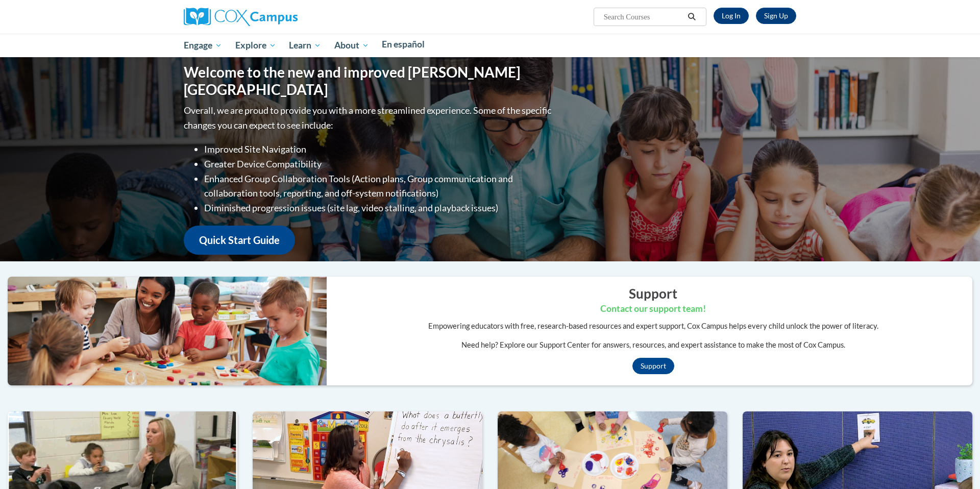 The height and width of the screenshot is (489, 980). Describe the element at coordinates (352, 45) in the screenshot. I see `span: About` at that location.